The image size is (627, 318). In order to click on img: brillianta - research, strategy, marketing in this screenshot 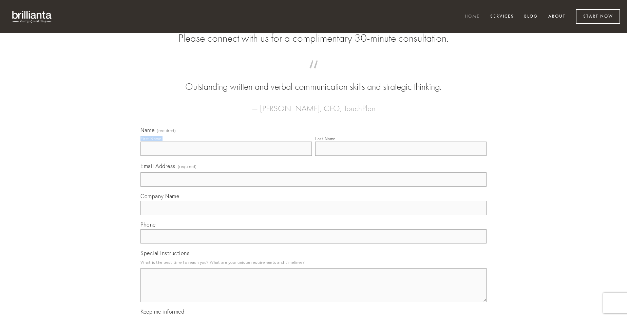, I will do `click(32, 17)`.